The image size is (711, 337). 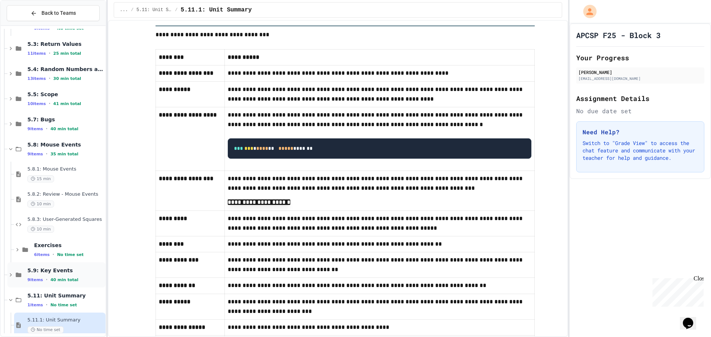 What do you see at coordinates (67, 104) in the screenshot?
I see `span: 41 min total` at bounding box center [67, 104].